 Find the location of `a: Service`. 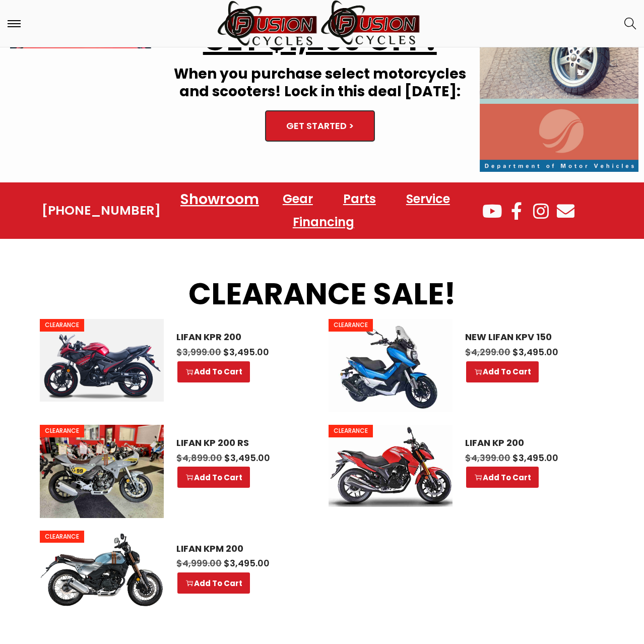

a: Service is located at coordinates (428, 199).